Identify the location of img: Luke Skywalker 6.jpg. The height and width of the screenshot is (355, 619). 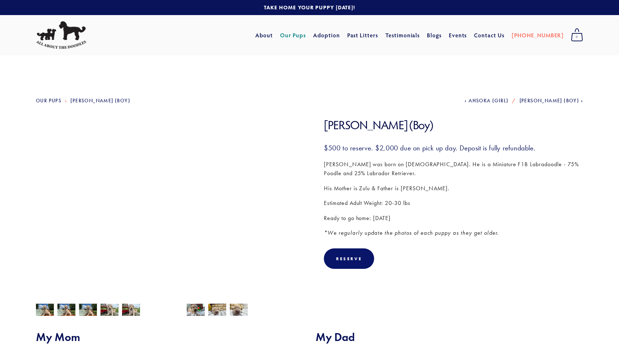
(109, 310).